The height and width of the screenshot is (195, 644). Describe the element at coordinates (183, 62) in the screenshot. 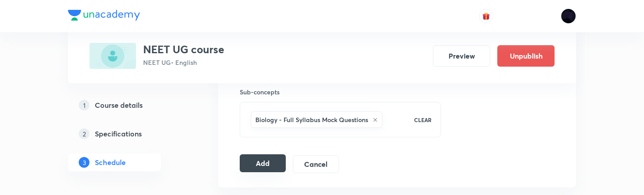

I see `p: NEET UG • English` at that location.